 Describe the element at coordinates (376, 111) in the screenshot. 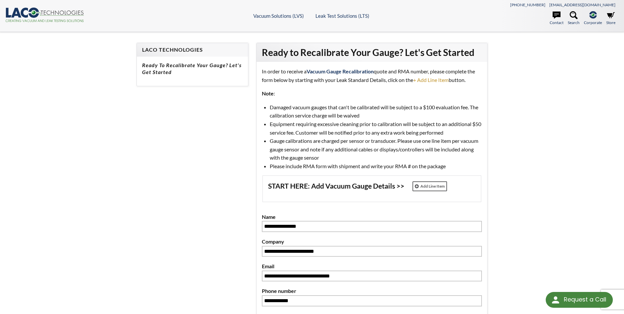

I see `li: Damaged vacuum gauges that can't be calibrated will be subject to a $100 evaluation fee. The cali...` at that location.